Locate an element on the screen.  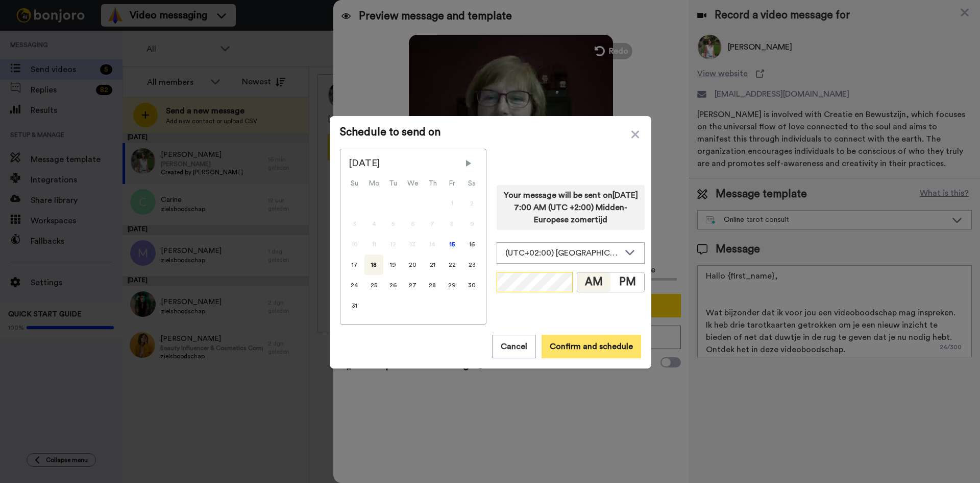
abbr: Friday is located at coordinates (452, 184).